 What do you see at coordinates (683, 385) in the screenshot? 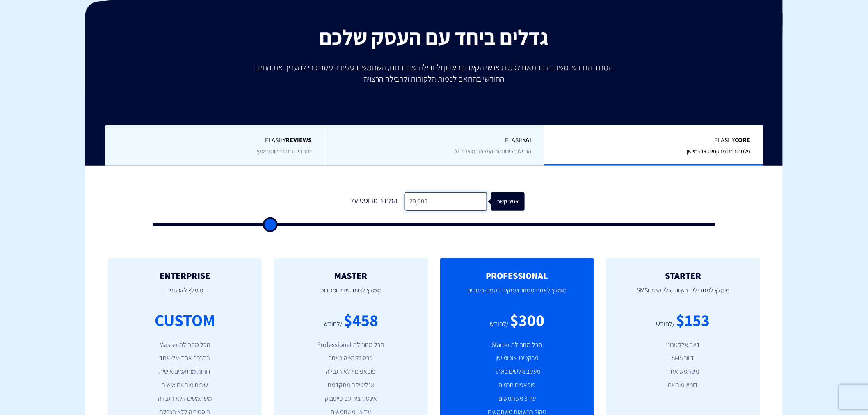
I see `li: דומיין מותאם` at bounding box center [683, 385].